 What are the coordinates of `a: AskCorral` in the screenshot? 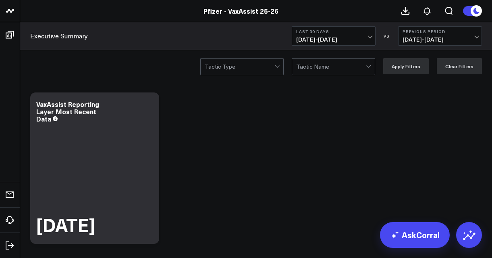 It's located at (415, 235).